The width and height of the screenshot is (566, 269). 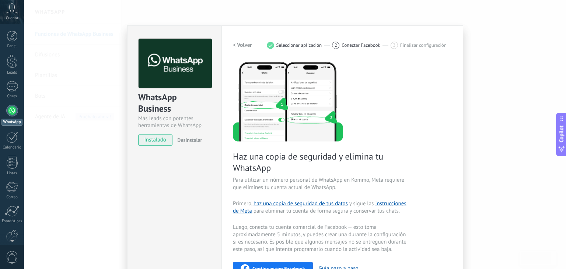 What do you see at coordinates (12, 73) in the screenshot?
I see `div: Leads` at bounding box center [12, 73].